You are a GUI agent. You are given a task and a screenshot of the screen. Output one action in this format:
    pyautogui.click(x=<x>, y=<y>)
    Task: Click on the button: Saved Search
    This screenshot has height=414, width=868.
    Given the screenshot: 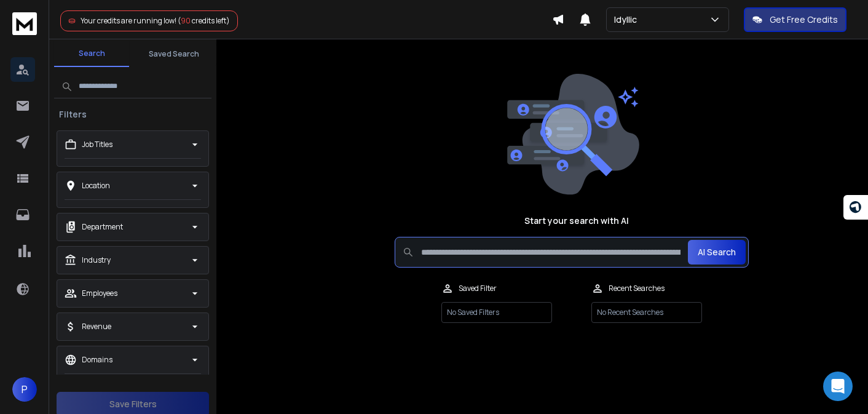 What is the action you would take?
    pyautogui.click(x=174, y=54)
    